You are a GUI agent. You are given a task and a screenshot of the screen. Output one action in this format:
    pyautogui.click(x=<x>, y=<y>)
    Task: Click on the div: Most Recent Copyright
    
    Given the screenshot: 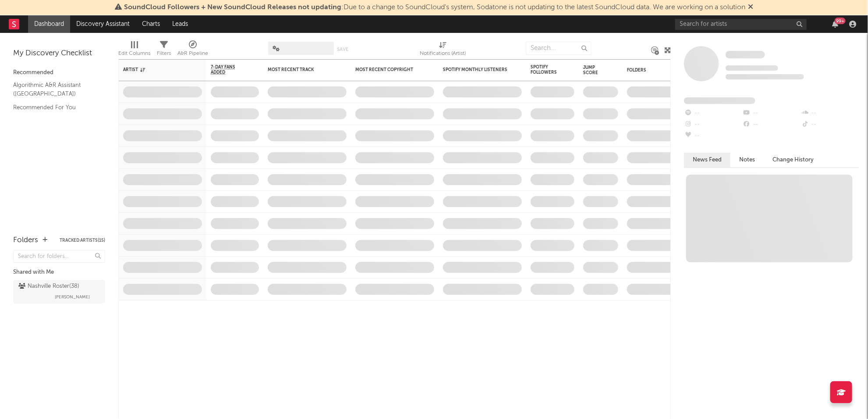 What is the action you would take?
    pyautogui.click(x=388, y=70)
    